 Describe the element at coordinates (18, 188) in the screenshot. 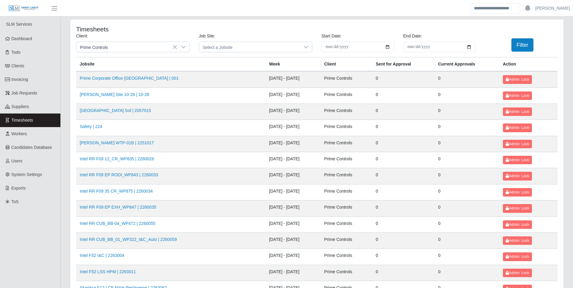

I see `span: Exports` at that location.